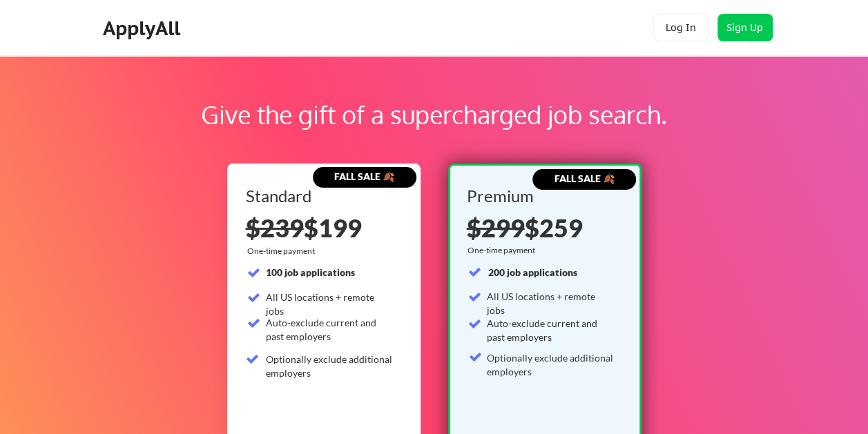 The height and width of the screenshot is (434, 868). What do you see at coordinates (496, 228) in the screenshot?
I see `s: $299` at bounding box center [496, 228].